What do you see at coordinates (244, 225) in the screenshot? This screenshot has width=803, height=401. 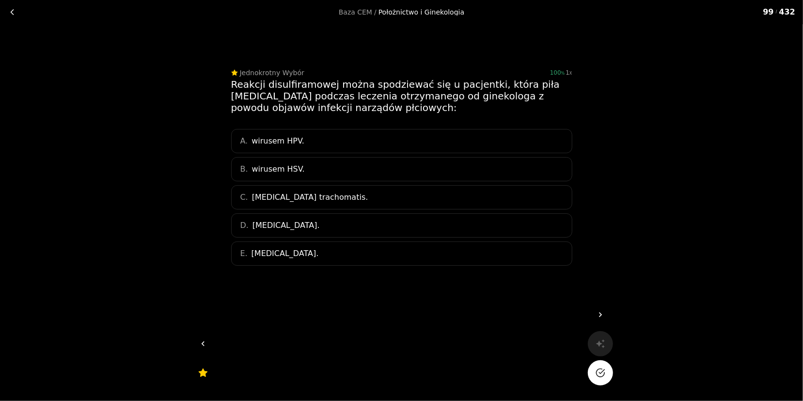 I see `span: D.` at bounding box center [244, 225].